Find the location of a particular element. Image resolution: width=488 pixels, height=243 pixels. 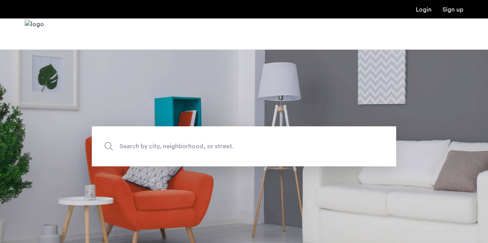

a: Registration is located at coordinates (453, 10).